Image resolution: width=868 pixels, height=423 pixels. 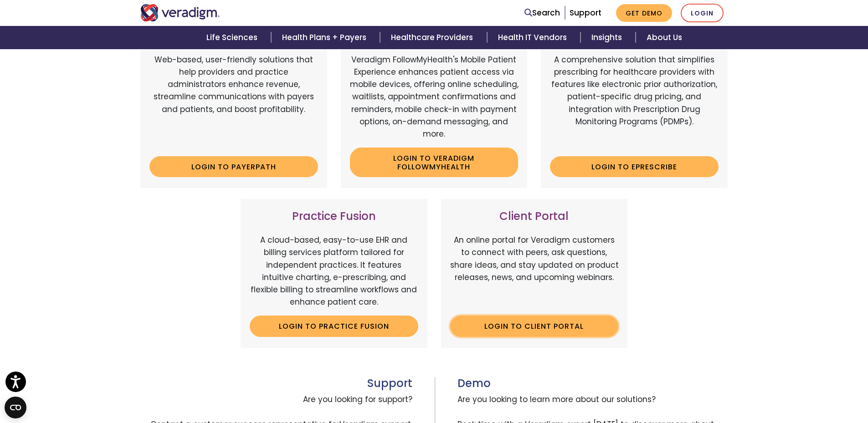 I want to click on h3: Support, so click(x=276, y=383).